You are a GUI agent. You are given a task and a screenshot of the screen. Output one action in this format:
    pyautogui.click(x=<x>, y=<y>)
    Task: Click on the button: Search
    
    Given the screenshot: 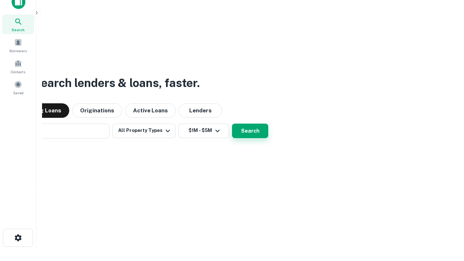 What is the action you would take?
    pyautogui.click(x=250, y=131)
    